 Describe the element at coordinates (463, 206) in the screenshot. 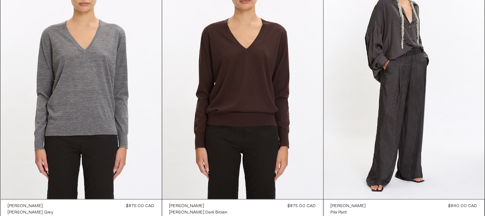

I see `div: $840.00 CAD` at that location.